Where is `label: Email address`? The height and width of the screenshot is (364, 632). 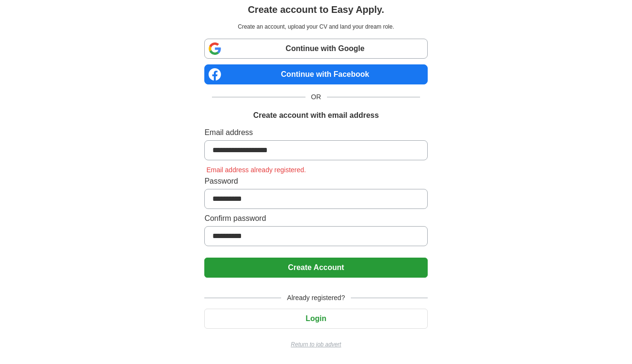
label: Email address is located at coordinates (315, 133).